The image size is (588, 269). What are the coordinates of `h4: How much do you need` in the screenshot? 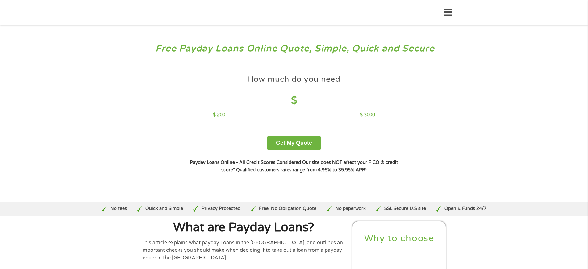 It's located at (294, 79).